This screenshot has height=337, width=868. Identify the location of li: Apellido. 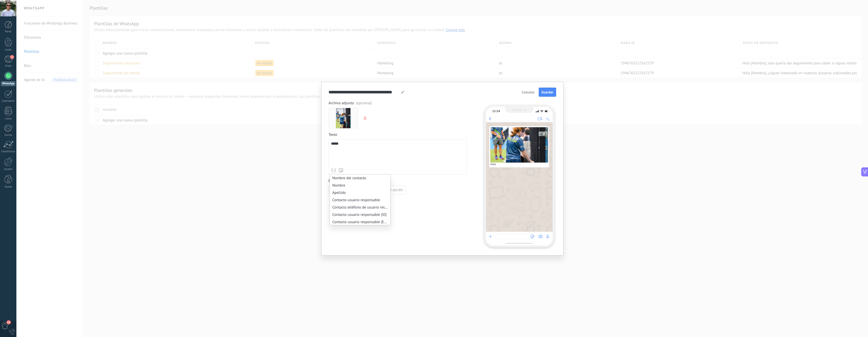
(360, 192).